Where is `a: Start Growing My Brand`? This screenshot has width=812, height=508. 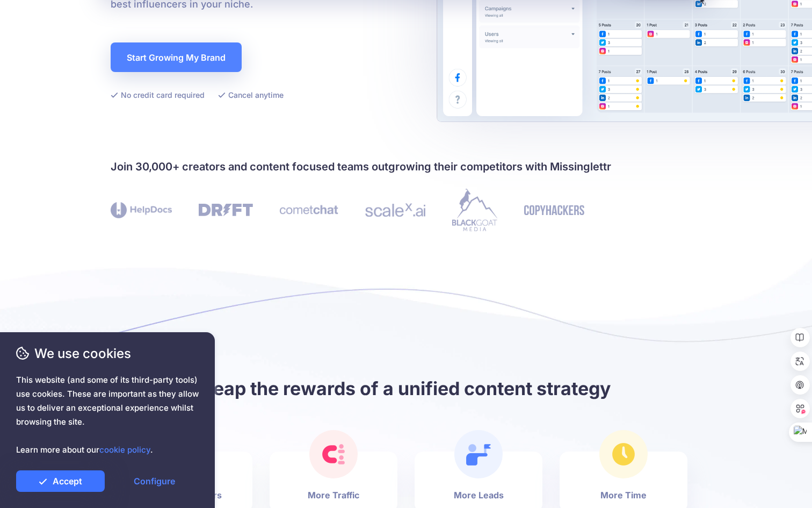 a: Start Growing My Brand is located at coordinates (176, 57).